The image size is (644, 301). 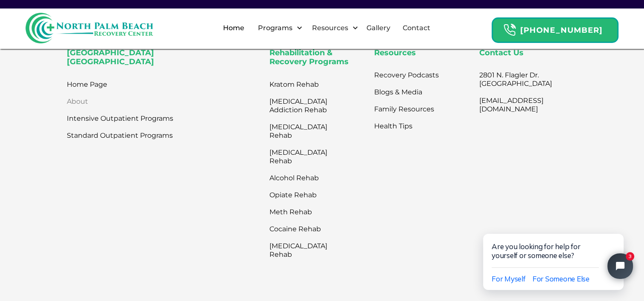 What do you see at coordinates (119, 136) in the screenshot?
I see `a: Standard Outpatient Programs` at bounding box center [119, 136].